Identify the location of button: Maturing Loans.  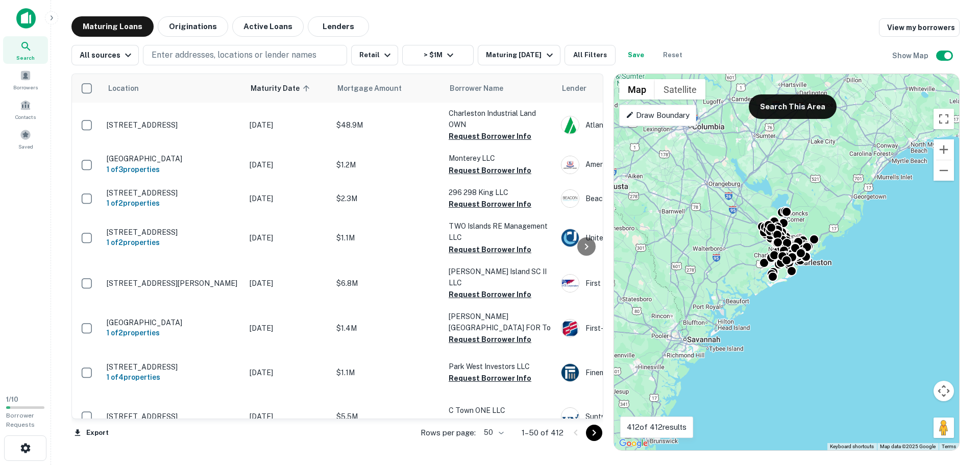
(112, 27).